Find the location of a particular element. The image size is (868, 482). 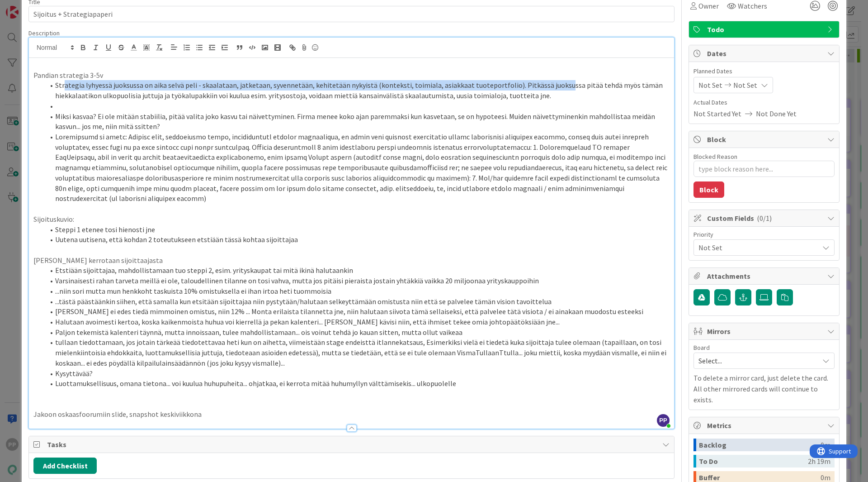

div: 0m is located at coordinates (826, 445).